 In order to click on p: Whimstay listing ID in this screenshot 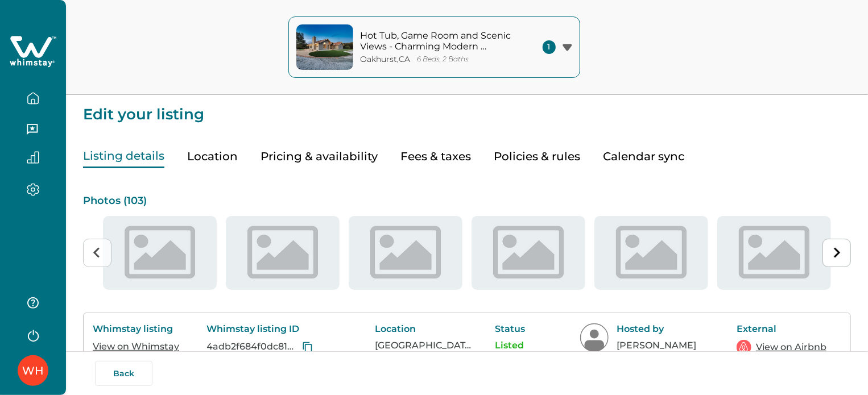, I will do `click(279, 329)`.